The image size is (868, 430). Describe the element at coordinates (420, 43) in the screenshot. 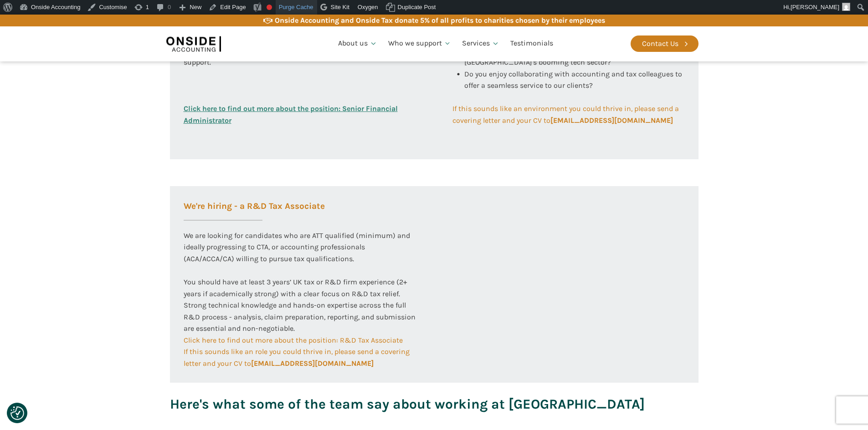

I see `a: Who we support` at that location.